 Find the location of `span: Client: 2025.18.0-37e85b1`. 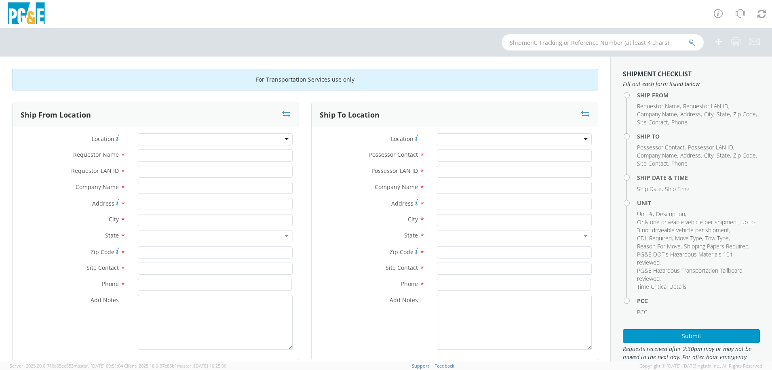

span: Client: 2025.18.0-37e85b1 is located at coordinates (175, 366).